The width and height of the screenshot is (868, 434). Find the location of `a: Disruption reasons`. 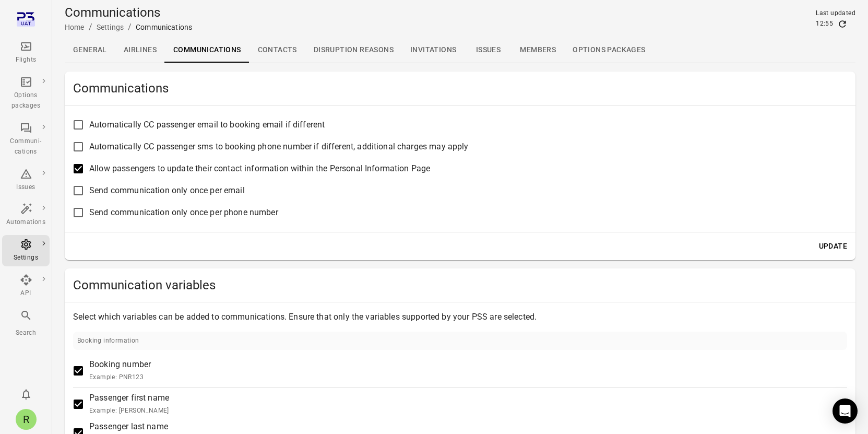

a: Disruption reasons is located at coordinates (353, 50).